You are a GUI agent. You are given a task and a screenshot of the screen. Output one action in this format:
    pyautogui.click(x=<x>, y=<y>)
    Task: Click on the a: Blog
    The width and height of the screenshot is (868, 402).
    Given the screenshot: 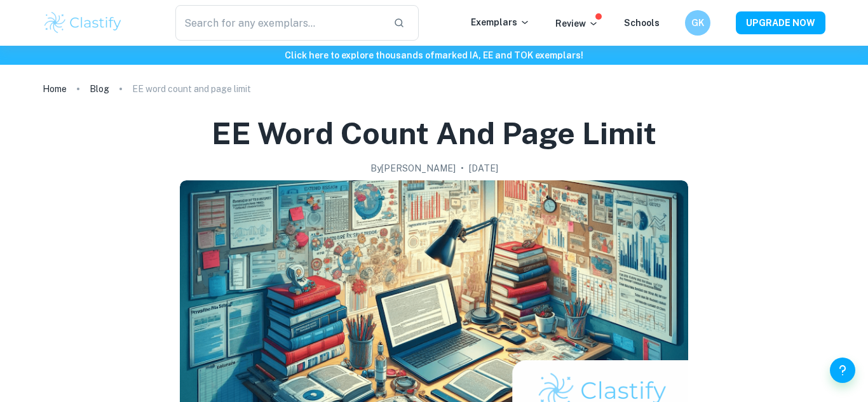 What is the action you would take?
    pyautogui.click(x=99, y=89)
    